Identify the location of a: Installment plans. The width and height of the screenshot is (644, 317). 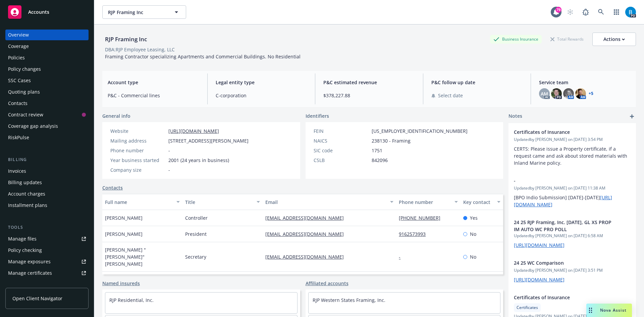
(47, 205).